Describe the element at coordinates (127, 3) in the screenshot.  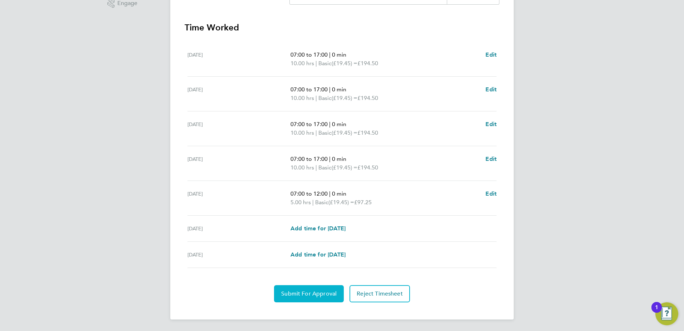
I see `span: Engage` at that location.